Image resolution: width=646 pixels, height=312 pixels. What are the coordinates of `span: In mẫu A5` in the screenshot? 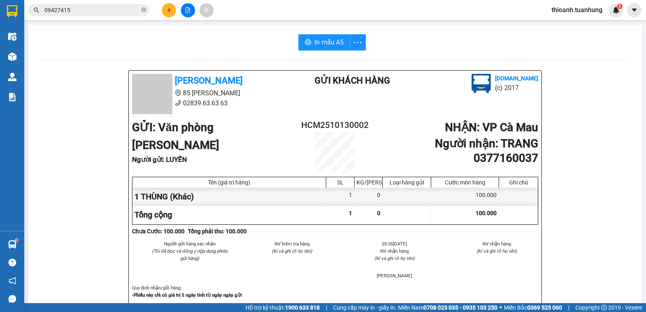 It's located at (329, 42).